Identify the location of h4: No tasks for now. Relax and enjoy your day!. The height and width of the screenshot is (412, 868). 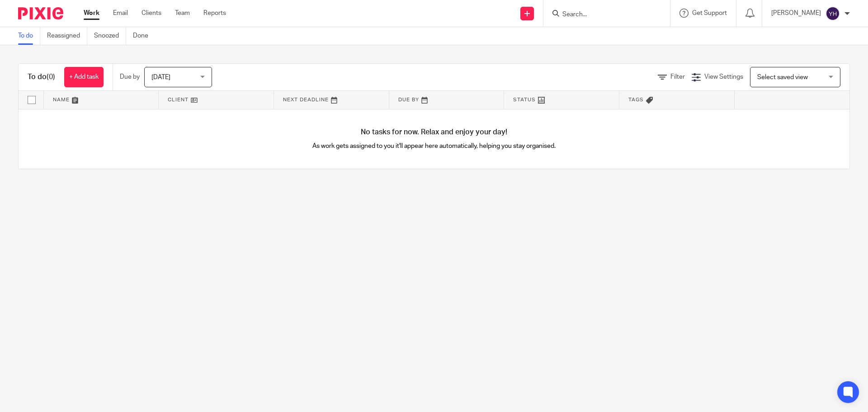
(434, 132).